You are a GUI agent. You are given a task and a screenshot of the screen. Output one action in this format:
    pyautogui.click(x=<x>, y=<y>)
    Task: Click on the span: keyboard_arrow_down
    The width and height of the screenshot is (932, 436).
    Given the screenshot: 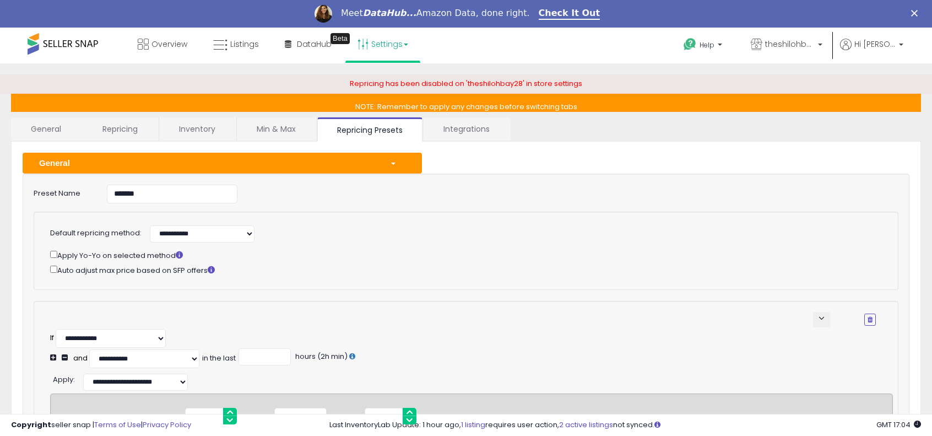 What is the action you would take?
    pyautogui.click(x=821, y=318)
    